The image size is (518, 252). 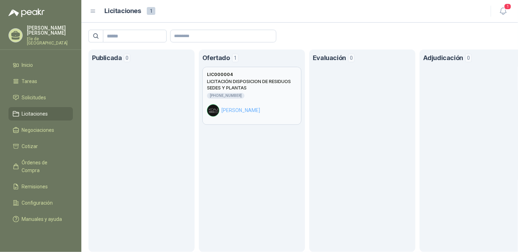 What do you see at coordinates (41, 219) in the screenshot?
I see `a: Manuales y ayuda` at bounding box center [41, 219].